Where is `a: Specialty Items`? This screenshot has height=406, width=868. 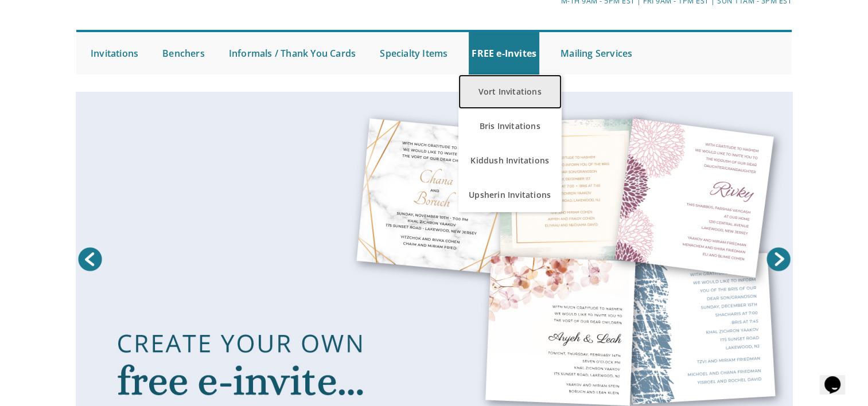 a: Specialty Items is located at coordinates (414, 54).